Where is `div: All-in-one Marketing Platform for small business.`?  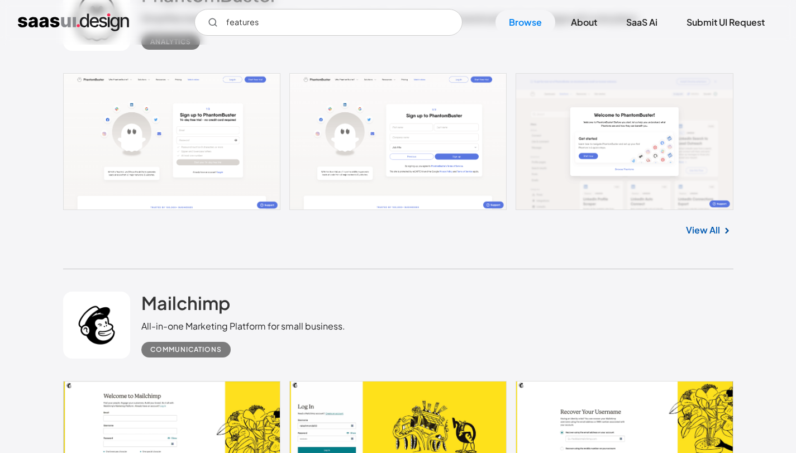 div: All-in-one Marketing Platform for small business. is located at coordinates (243, 326).